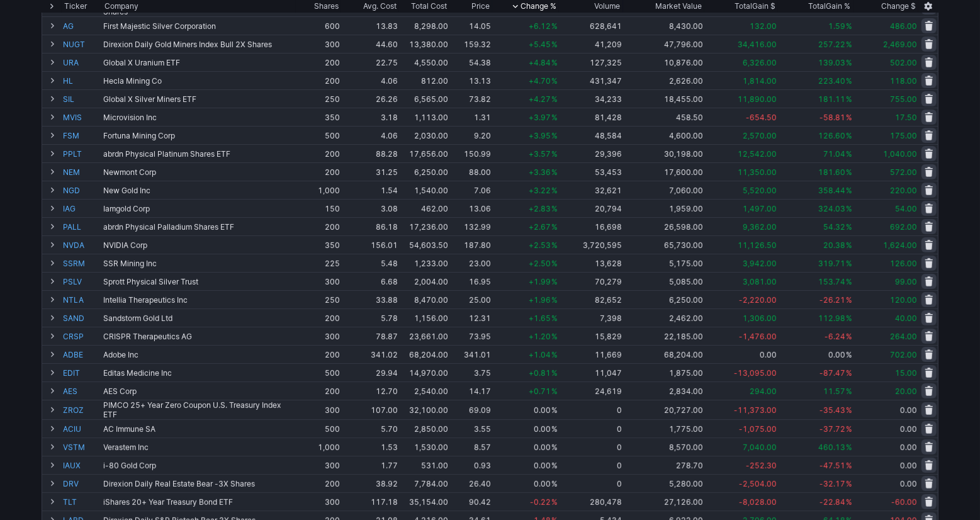 The width and height of the screenshot is (980, 520). Describe the element at coordinates (199, 226) in the screenshot. I see `div: abrdn Physical Palladium Shares ETF` at that location.